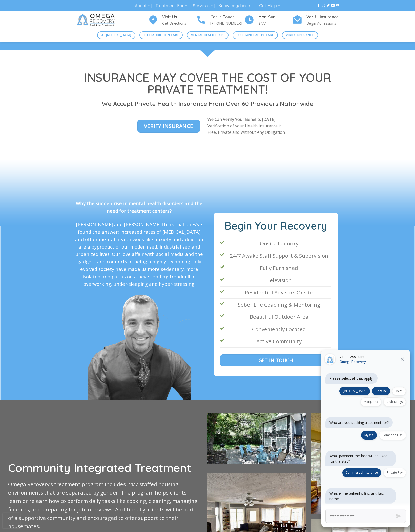 The image size is (415, 532). What do you see at coordinates (276, 341) in the screenshot?
I see `li: Active Community` at bounding box center [276, 341].